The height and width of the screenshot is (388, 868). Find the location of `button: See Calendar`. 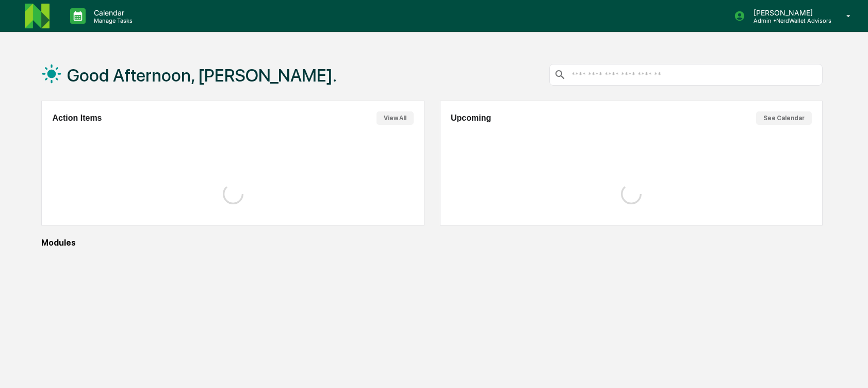

button: See Calendar is located at coordinates (784, 118).